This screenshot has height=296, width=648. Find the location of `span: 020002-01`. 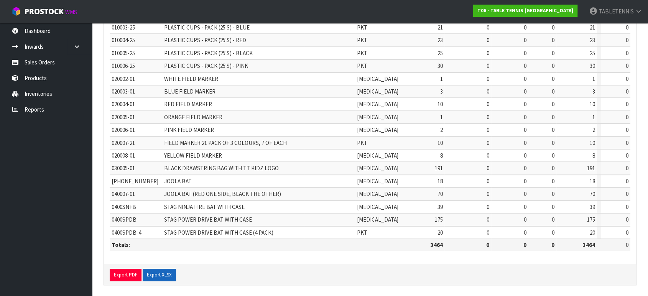

span: 020002-01 is located at coordinates (123, 79).